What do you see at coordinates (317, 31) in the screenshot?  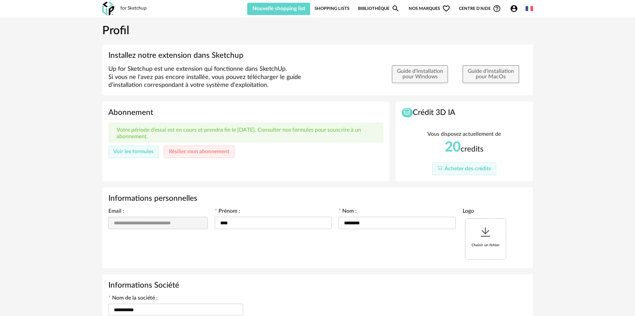 I see `h1: Profil` at bounding box center [317, 31].